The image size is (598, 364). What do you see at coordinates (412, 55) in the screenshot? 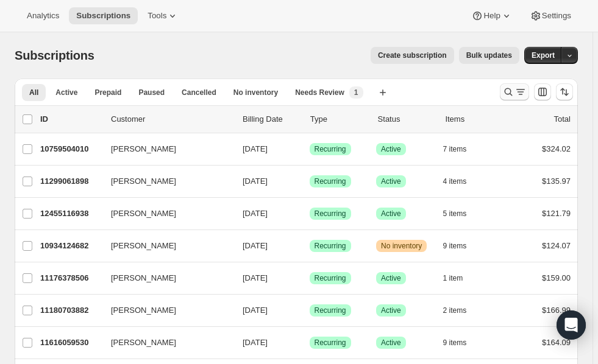
I see `span: Create subscription` at bounding box center [412, 55].